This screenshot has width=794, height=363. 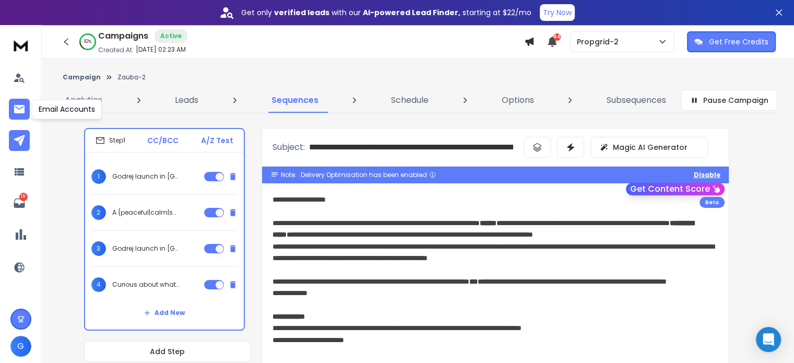 What do you see at coordinates (83, 100) in the screenshot?
I see `a: Analytics` at bounding box center [83, 100].